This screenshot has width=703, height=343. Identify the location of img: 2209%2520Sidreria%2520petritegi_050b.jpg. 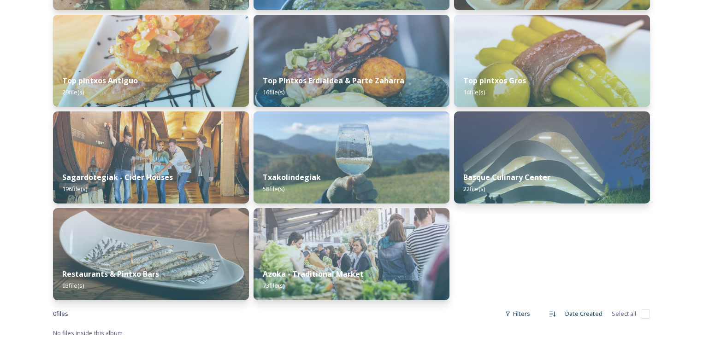
(151, 158).